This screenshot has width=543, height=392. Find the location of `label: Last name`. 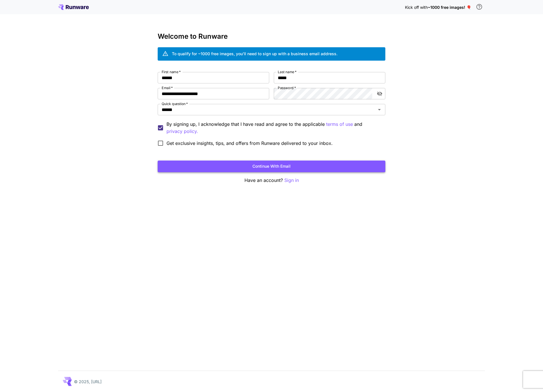

label: Last name is located at coordinates (287, 72).